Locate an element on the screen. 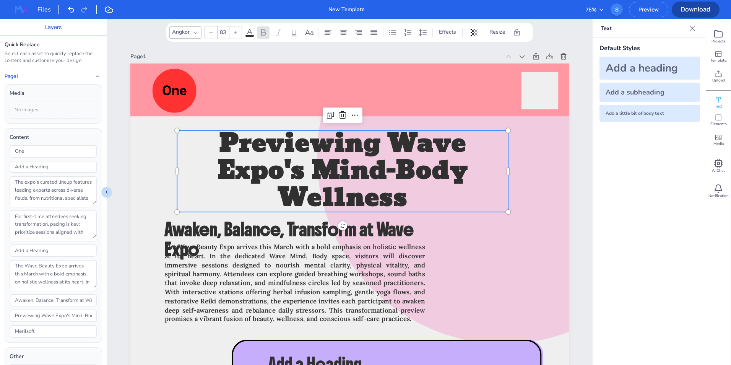  button: Open user menu is located at coordinates (617, 10).